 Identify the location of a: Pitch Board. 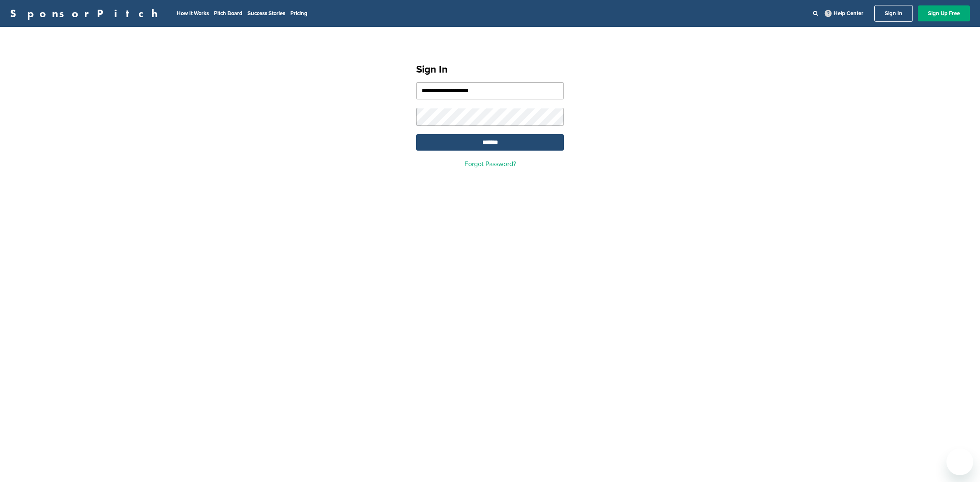
(228, 13).